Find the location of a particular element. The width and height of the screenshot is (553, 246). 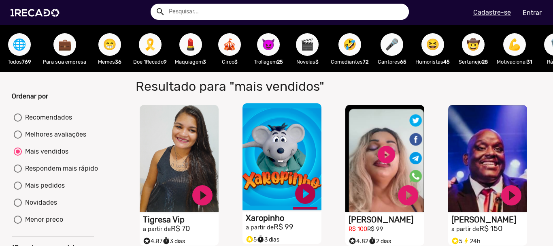

input: Pesquisar... is located at coordinates (286, 12).